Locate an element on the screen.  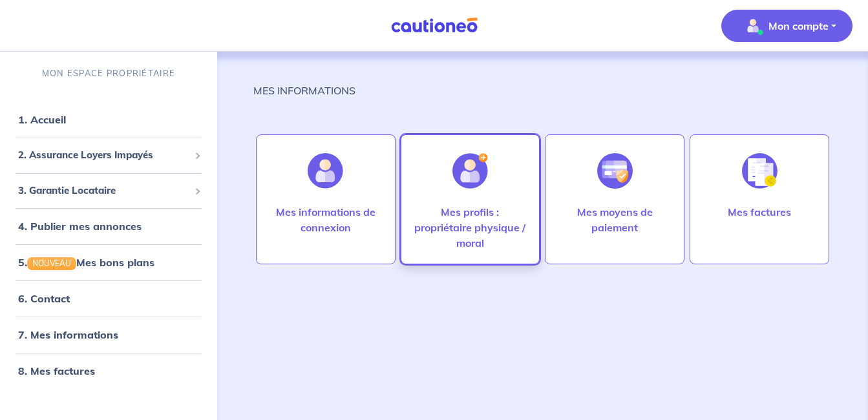
p: Mes profils : propriétaire physique / moral is located at coordinates (471, 227).